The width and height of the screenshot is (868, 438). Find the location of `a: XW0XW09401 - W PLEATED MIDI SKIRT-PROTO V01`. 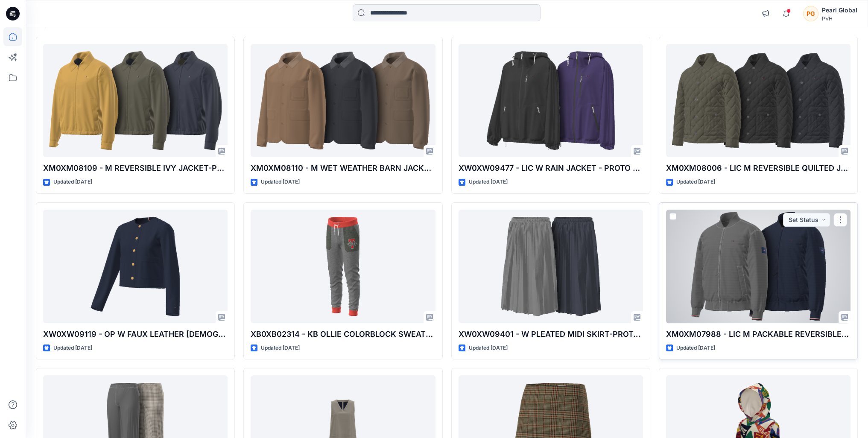

a: XW0XW09401 - W PLEATED MIDI SKIRT-PROTO V01 is located at coordinates (551, 266).